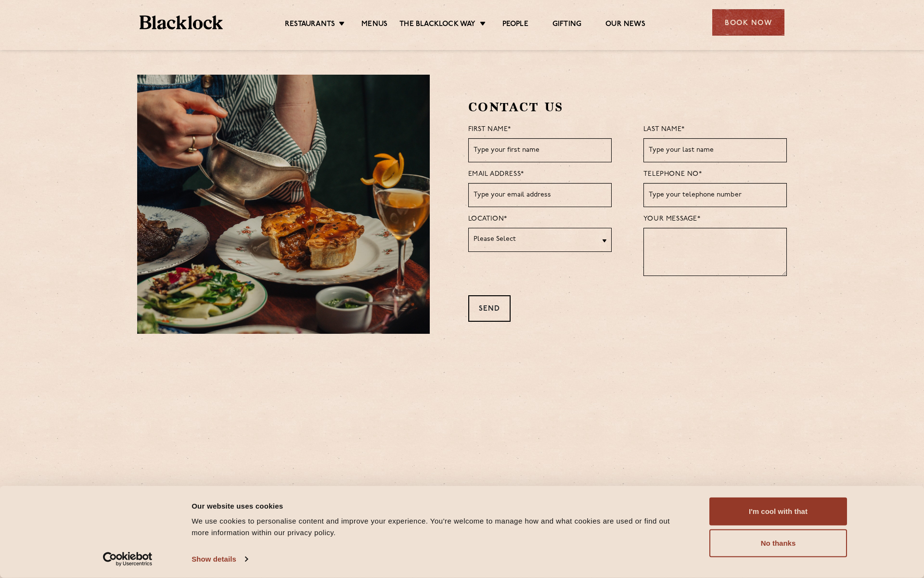  Describe the element at coordinates (310, 25) in the screenshot. I see `a: Restaurants` at that location.